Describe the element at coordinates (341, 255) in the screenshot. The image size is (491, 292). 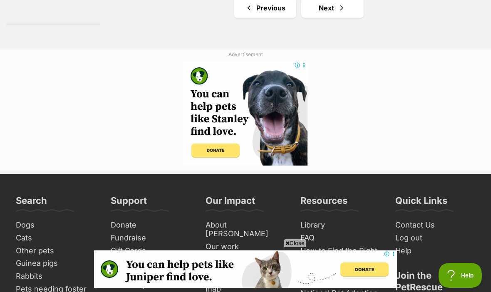
I see `a: How to Find the Right Dog Trainer` at that location.